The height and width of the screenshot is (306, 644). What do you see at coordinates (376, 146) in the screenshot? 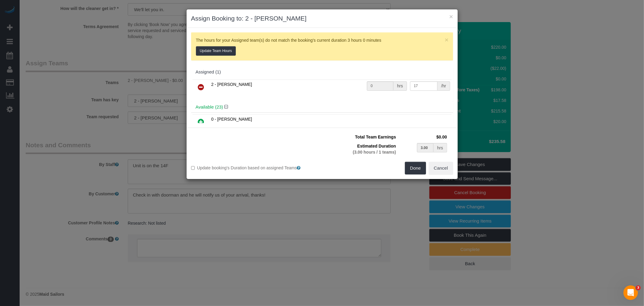
I see `span: Estimated Duration` at bounding box center [376, 146].